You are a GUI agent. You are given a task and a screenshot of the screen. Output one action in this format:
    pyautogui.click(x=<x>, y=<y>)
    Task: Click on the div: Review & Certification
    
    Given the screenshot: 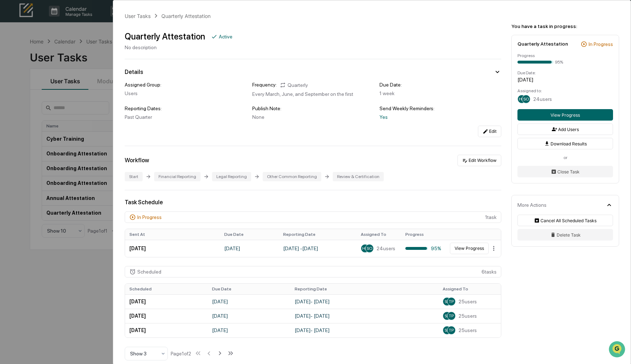 What is the action you would take?
    pyautogui.click(x=358, y=177)
    